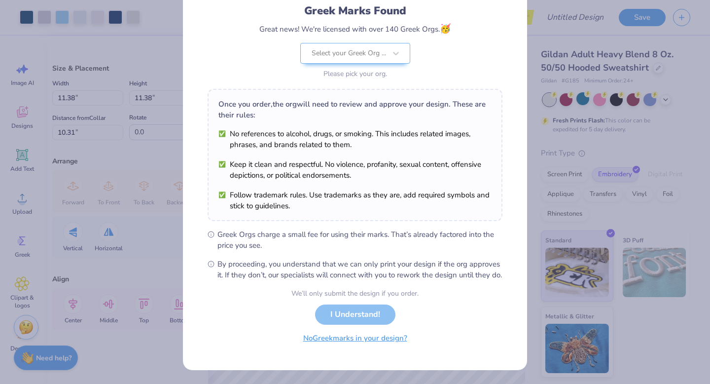  Describe the element at coordinates (355, 170) in the screenshot. I see `li: Keep it clean and respectful. No violence, profanity, sexual content, offensive depictions, or po...` at that location.